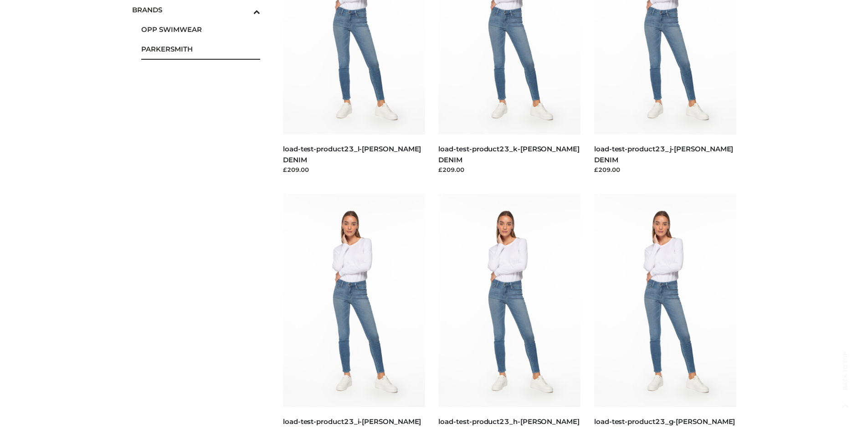  I want to click on a: OPP SWIMWEAR, so click(201, 29).